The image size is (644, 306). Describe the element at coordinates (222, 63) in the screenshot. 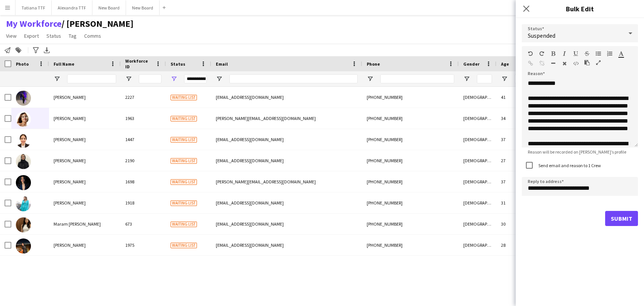

I see `span: Email` at that location.